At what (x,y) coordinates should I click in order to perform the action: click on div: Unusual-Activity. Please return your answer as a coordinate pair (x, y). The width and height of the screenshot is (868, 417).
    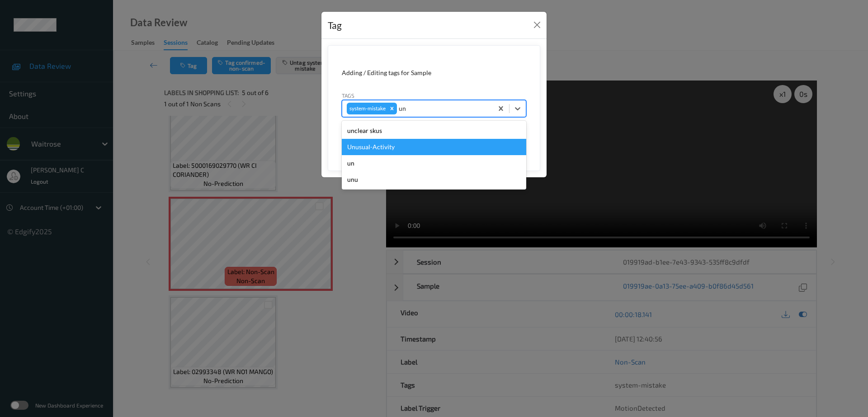
    Looking at the image, I should click on (434, 147).